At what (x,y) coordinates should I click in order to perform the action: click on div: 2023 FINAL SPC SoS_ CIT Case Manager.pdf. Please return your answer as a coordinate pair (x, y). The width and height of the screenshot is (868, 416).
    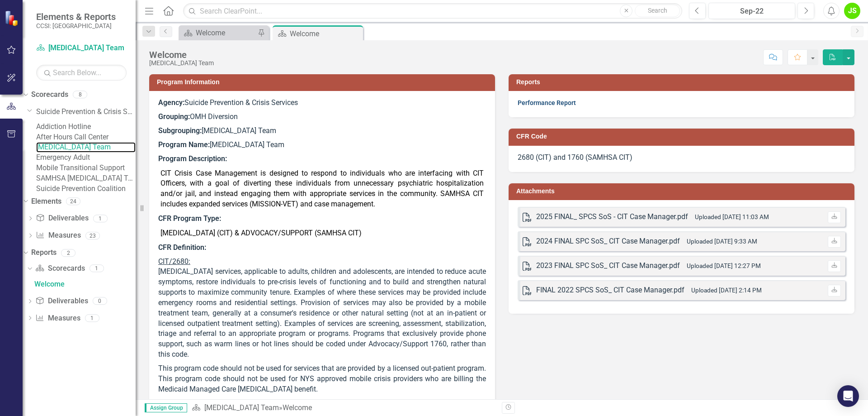
    Looking at the image, I should click on (608, 266).